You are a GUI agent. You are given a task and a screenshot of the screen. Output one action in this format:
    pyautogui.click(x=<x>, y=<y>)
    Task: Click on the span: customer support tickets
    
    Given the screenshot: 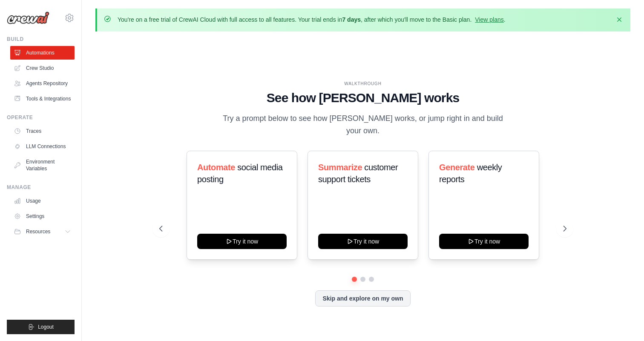 What is the action you would take?
    pyautogui.click(x=358, y=173)
    